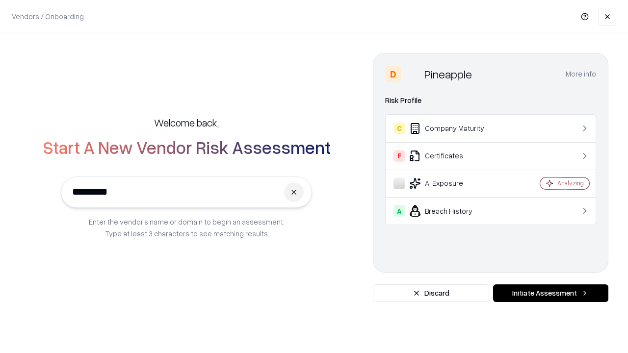  Describe the element at coordinates (393, 74) in the screenshot. I see `div: D` at that location.